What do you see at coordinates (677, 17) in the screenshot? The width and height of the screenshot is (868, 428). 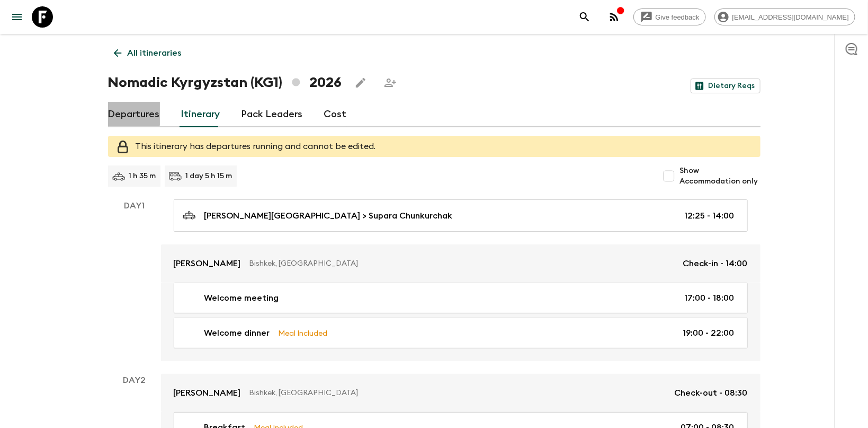 I see `span: Give feedback` at bounding box center [677, 17].